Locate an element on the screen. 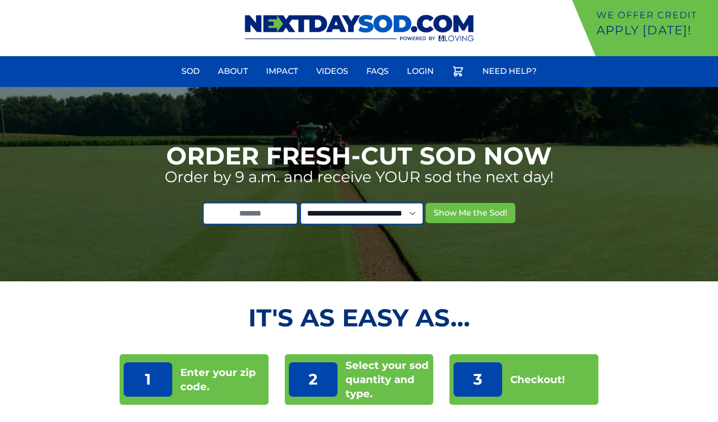  a: Sod is located at coordinates (190, 71).